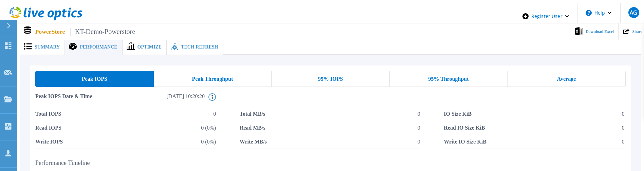 The image size is (644, 171). What do you see at coordinates (331, 162) in the screenshot?
I see `h2: Performance Timeline` at bounding box center [331, 162].